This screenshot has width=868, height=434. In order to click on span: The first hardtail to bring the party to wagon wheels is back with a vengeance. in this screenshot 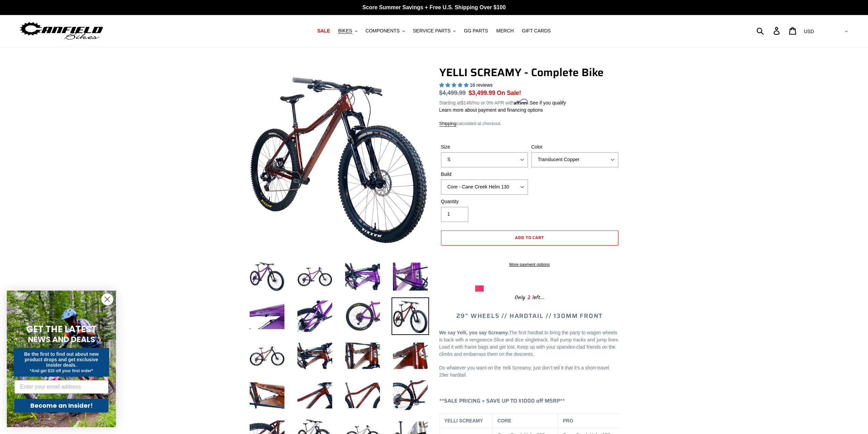, I will do `click(529, 336)`.